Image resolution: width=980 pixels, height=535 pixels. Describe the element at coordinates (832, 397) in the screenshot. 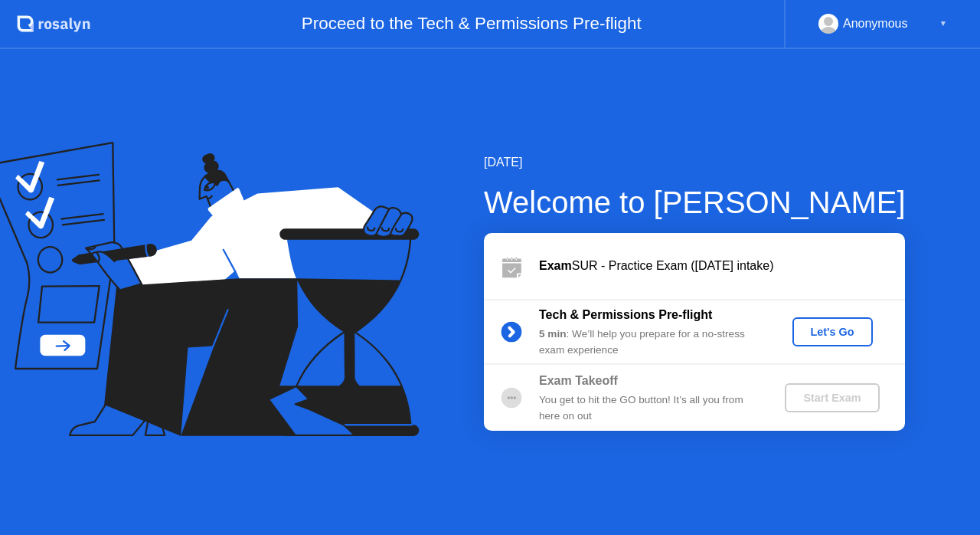

I see `div: Start Exam` at that location.